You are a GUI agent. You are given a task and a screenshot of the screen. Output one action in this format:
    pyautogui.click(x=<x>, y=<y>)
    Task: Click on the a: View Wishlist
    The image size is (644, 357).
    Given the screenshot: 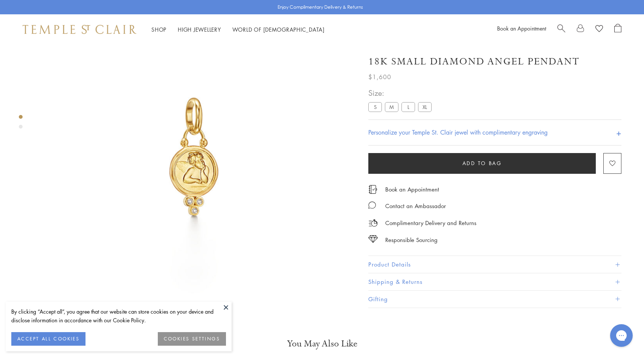 What is the action you would take?
    pyautogui.click(x=599, y=30)
    